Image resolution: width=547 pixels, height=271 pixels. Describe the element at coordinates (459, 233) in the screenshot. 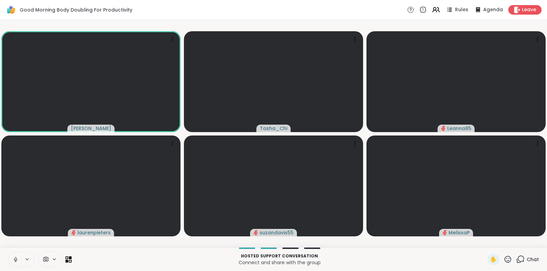

I see `span: MelissaP` at that location.